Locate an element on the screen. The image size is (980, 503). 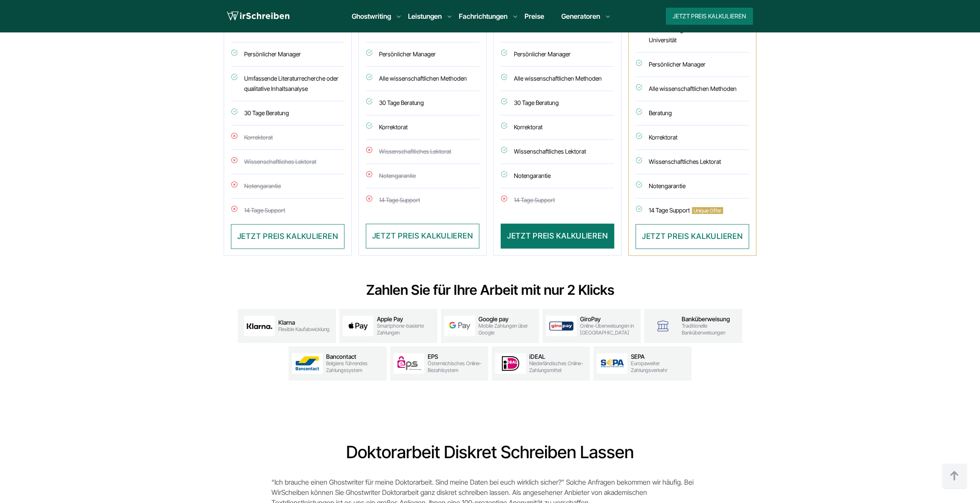
span: Österreichisches Online-Bezahlsystem is located at coordinates (456, 367).